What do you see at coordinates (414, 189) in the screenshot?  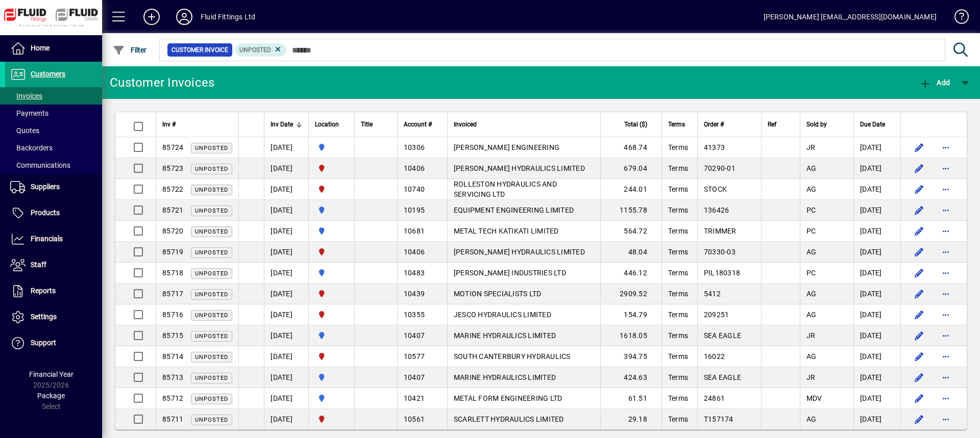 I see `span: 10740` at bounding box center [414, 189].